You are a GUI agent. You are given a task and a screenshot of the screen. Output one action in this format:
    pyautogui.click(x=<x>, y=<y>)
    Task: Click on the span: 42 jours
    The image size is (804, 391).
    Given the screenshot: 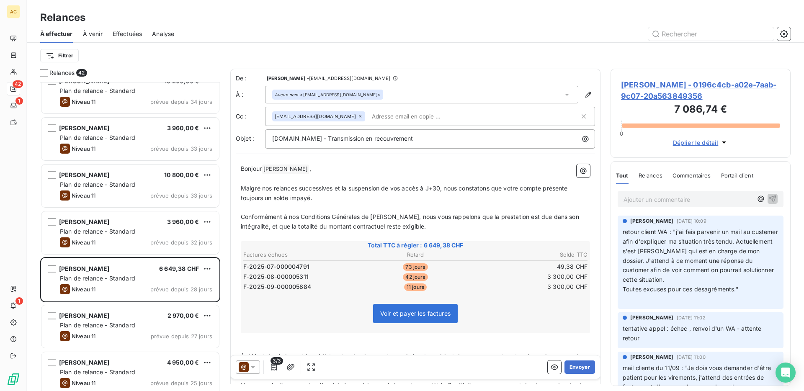 What is the action you would take?
    pyautogui.click(x=415, y=277)
    